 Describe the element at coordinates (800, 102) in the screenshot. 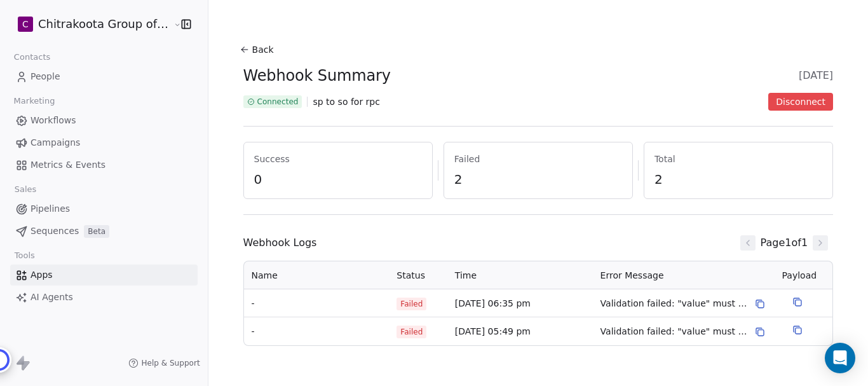

I see `button: Disconnect` at that location.